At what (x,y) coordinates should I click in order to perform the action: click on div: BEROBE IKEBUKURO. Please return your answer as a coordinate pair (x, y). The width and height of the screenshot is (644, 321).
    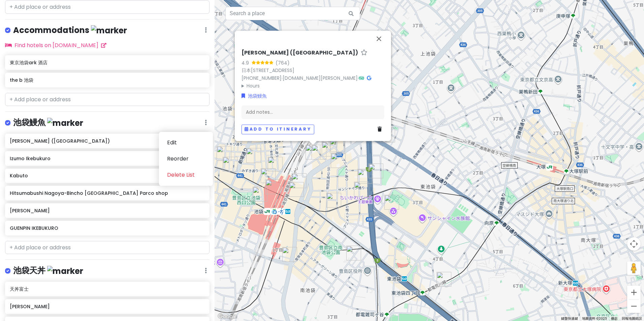
    Looking at the image, I should click on (354, 253).